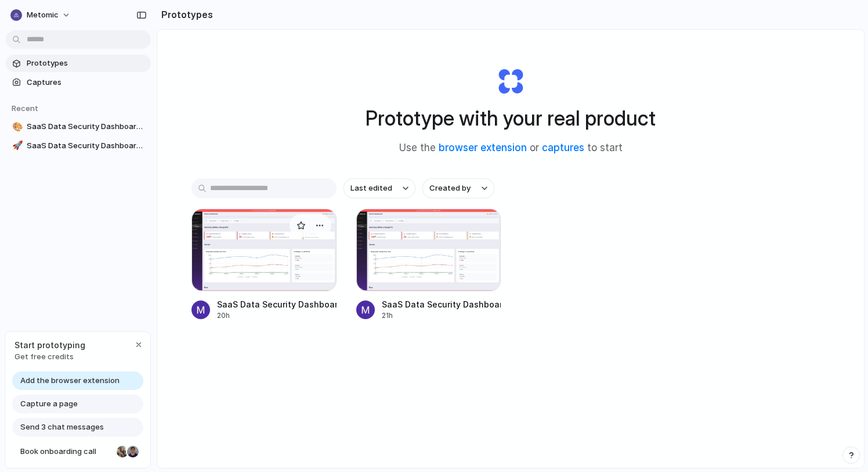 The width and height of the screenshot is (868, 472). Describe the element at coordinates (49, 404) in the screenshot. I see `span: Capture a page` at that location.